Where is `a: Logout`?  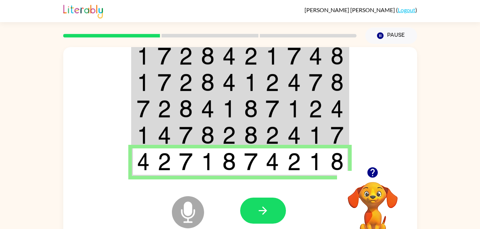 a: Logout is located at coordinates (406, 10).